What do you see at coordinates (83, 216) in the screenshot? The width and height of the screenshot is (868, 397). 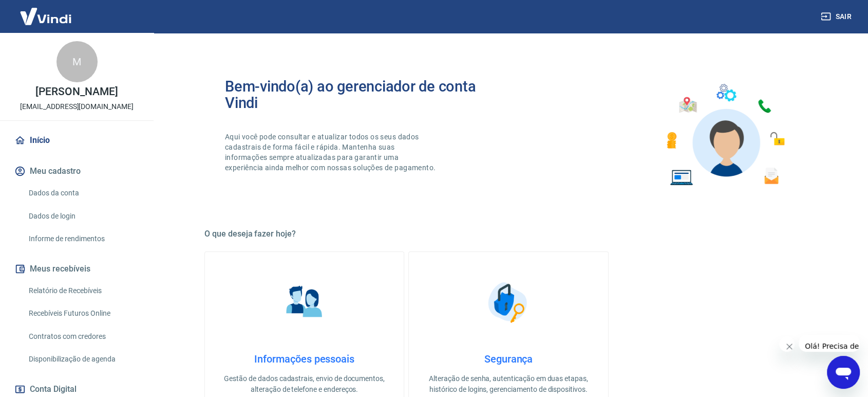 I see `a: Dados de login` at bounding box center [83, 216].